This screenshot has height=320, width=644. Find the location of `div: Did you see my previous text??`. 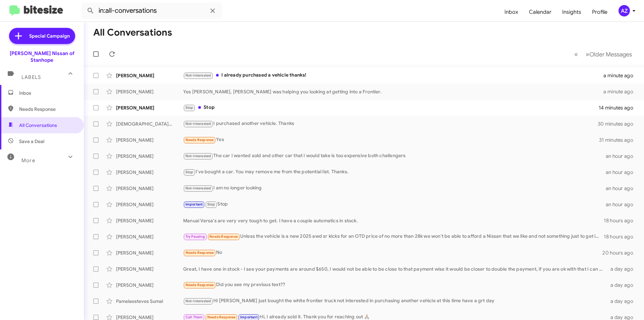

div: Did you see my previous text?? is located at coordinates (395, 285).